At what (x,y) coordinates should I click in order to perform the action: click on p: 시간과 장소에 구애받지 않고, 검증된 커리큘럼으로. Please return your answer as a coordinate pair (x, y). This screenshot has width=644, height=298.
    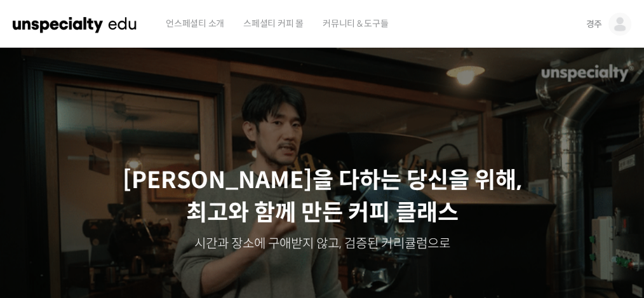
    Looking at the image, I should click on (322, 244).